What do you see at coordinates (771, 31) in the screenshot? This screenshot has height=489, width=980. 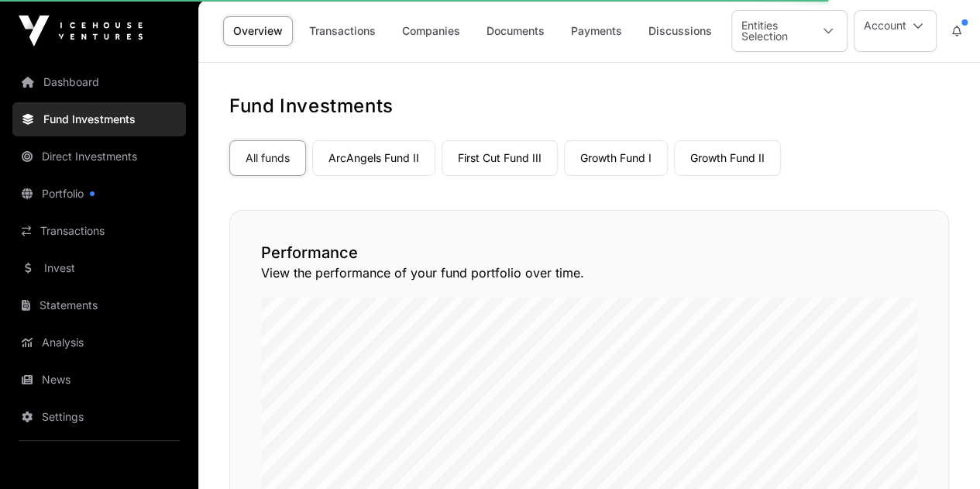 I see `div: Entities Selection` at bounding box center [771, 31].